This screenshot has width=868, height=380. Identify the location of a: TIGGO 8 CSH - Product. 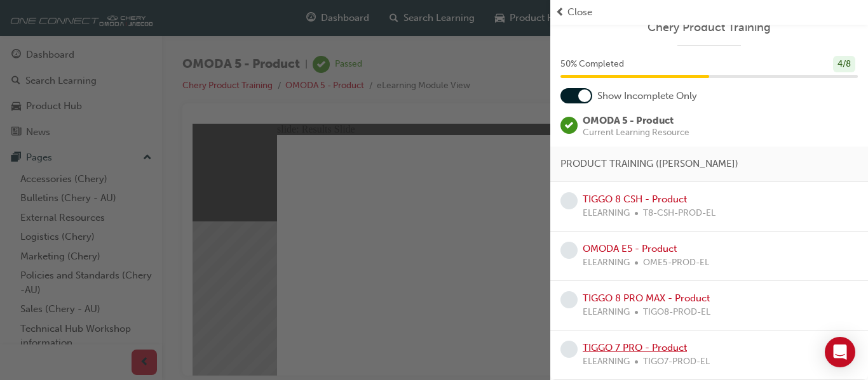
(635, 200).